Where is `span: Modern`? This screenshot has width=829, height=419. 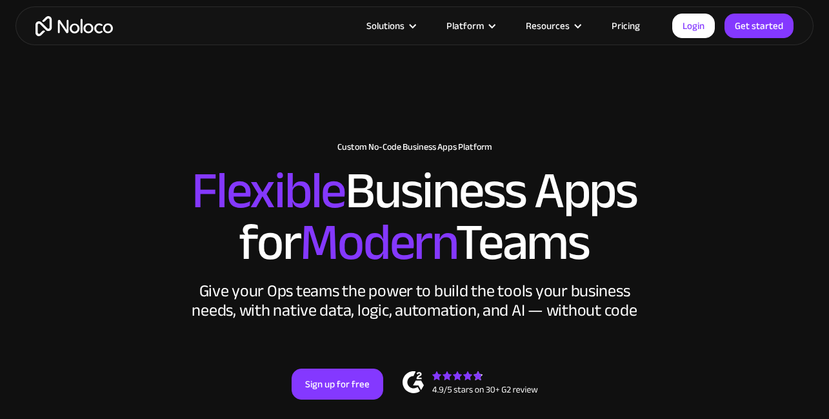
span: Modern is located at coordinates (377, 242).